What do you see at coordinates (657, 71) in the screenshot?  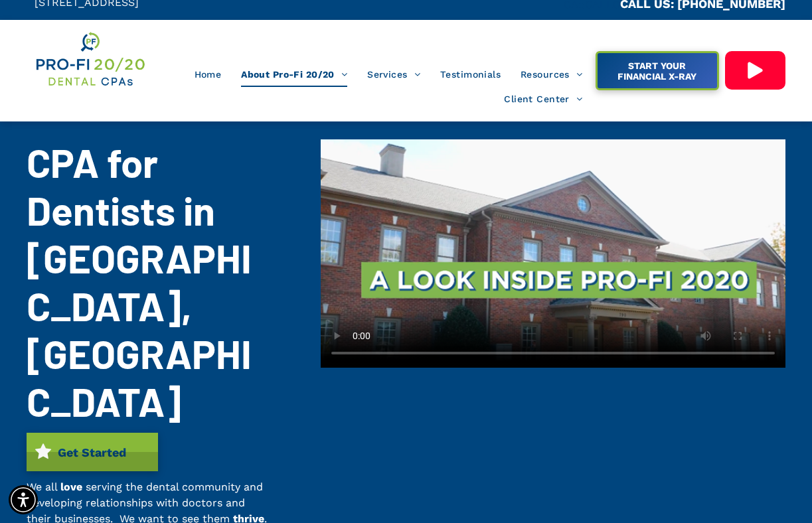 I see `span: START YOUR FINANCIAL X-RAY` at bounding box center [657, 71].